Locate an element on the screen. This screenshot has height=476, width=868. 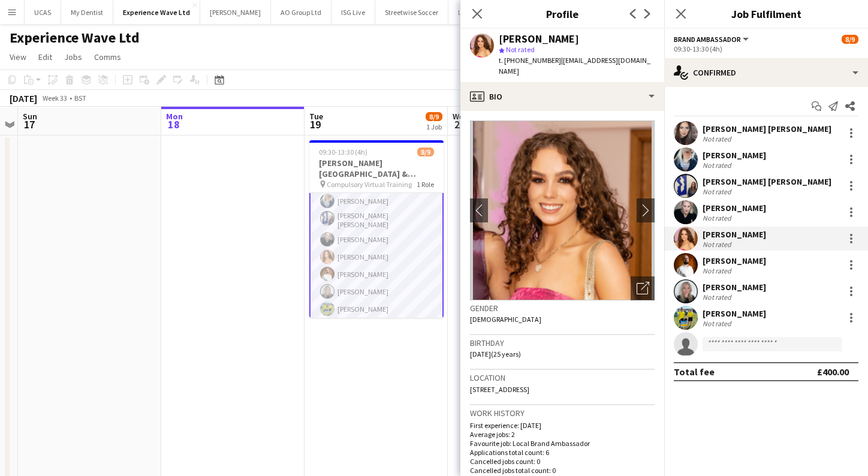
span: Week 33 is located at coordinates (55, 98).